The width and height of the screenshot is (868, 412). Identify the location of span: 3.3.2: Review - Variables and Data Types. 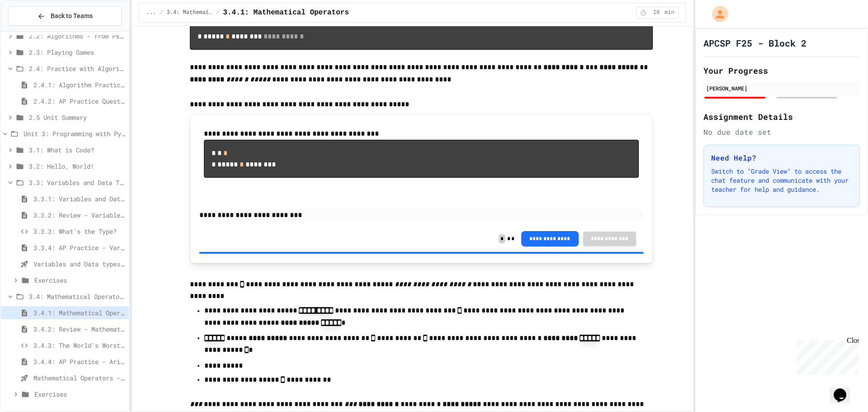
(79, 214).